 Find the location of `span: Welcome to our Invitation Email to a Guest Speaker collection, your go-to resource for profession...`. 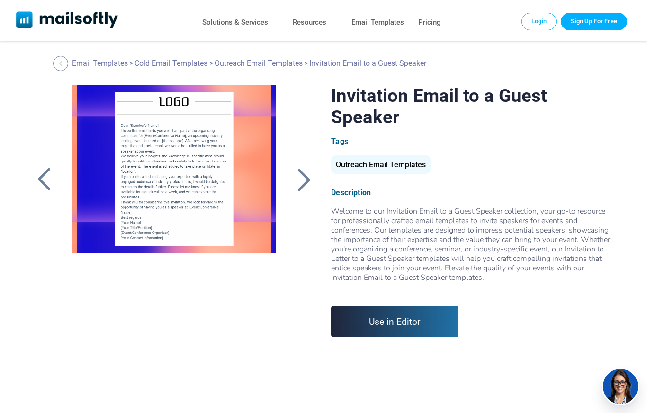

span: Welcome to our Invitation Email to a Guest Speaker collection, your go-to resource for profession... is located at coordinates (472, 249).